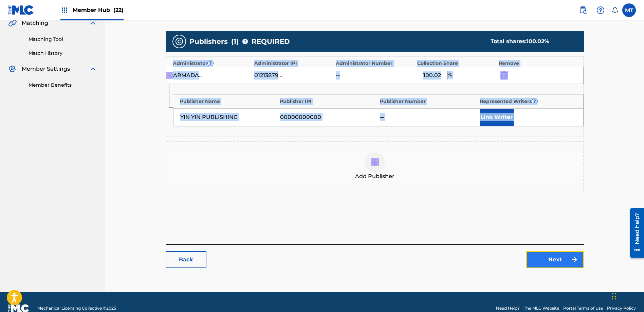  I want to click on a: Public Search, so click(583, 10).